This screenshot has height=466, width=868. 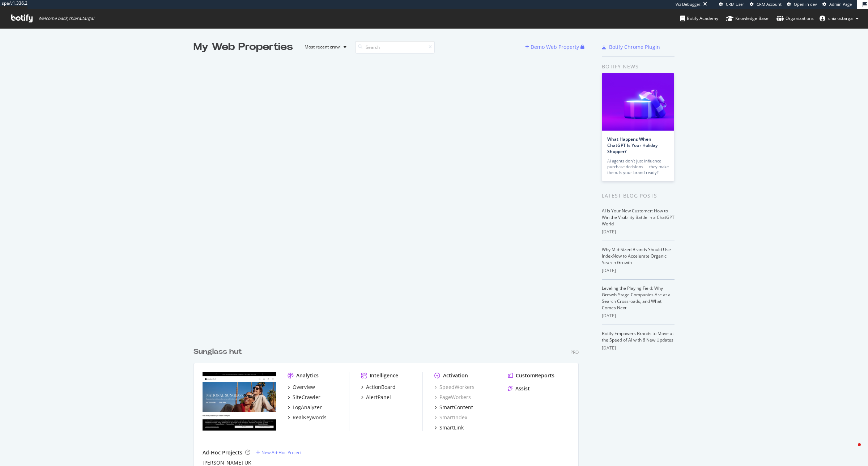 What do you see at coordinates (307, 397) in the screenshot?
I see `div: SiteCrawler` at bounding box center [307, 397].